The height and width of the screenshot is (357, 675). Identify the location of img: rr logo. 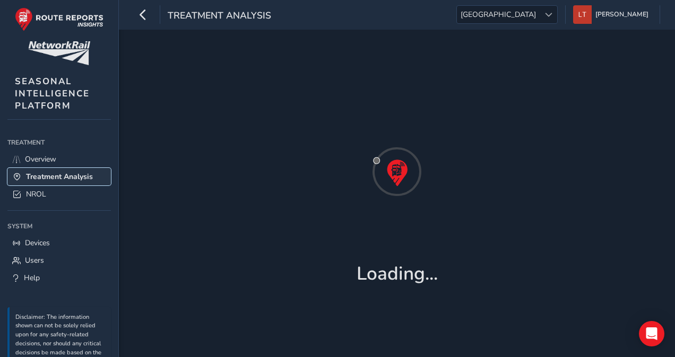
(59, 19).